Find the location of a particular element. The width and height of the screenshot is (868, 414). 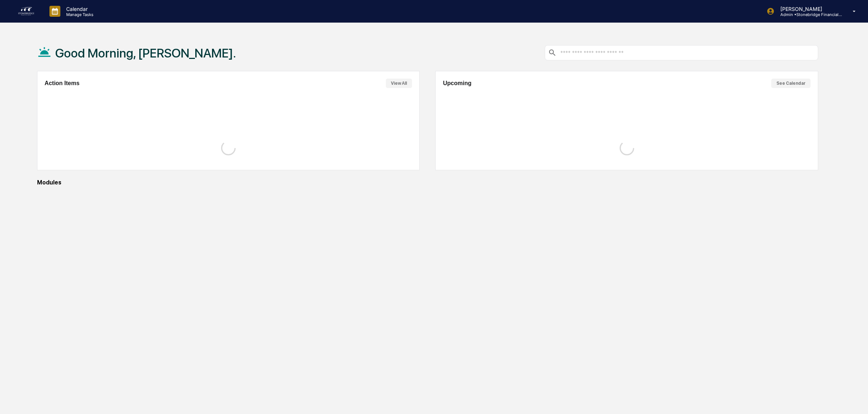

button: View All is located at coordinates (399, 83).